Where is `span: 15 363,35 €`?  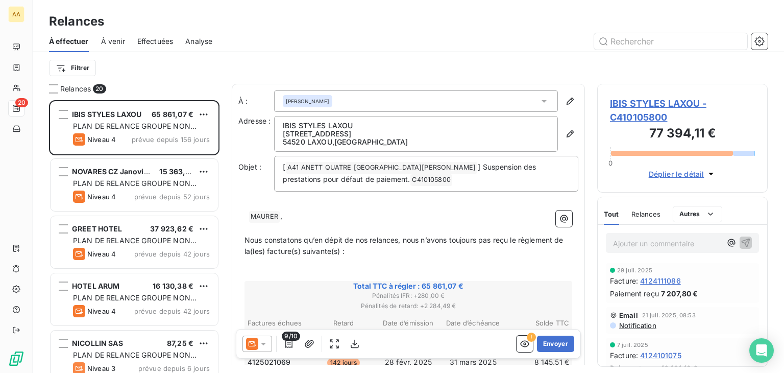
span: 15 363,35 € is located at coordinates (180, 171).